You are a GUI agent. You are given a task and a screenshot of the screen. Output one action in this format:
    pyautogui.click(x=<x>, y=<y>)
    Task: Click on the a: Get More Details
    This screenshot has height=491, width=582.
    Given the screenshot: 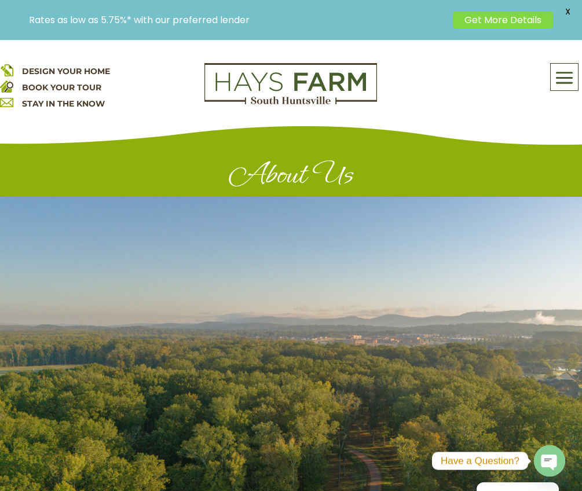 What is the action you would take?
    pyautogui.click(x=502, y=20)
    